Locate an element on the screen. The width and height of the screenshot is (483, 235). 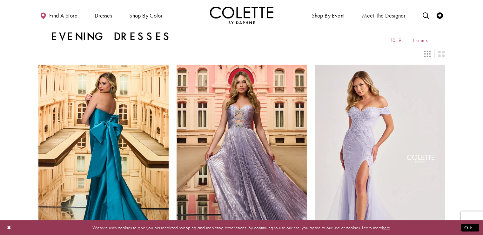
span: Switch layout to 3 columns is located at coordinates (428, 54).